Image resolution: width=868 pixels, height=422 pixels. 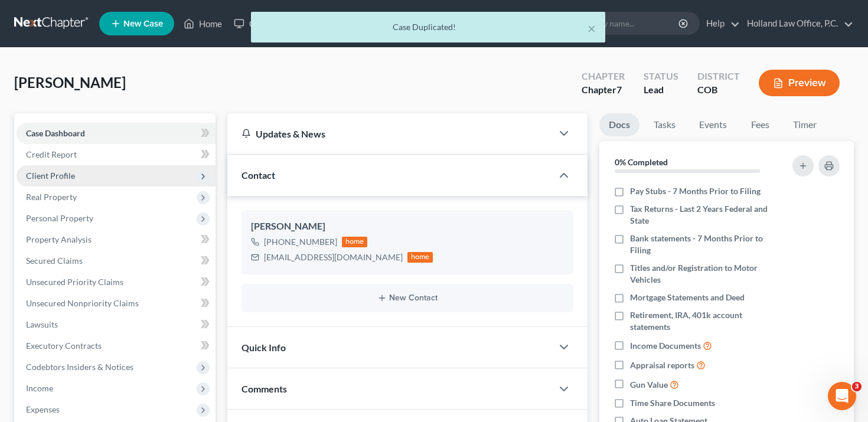 I want to click on span: Quick Info, so click(x=264, y=347).